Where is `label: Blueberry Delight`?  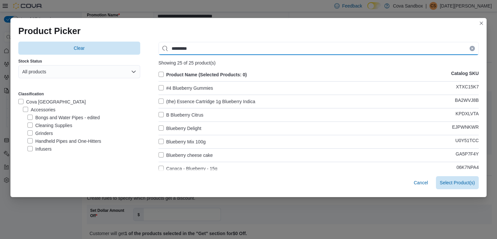 label: Blueberry Delight is located at coordinates (180, 128).